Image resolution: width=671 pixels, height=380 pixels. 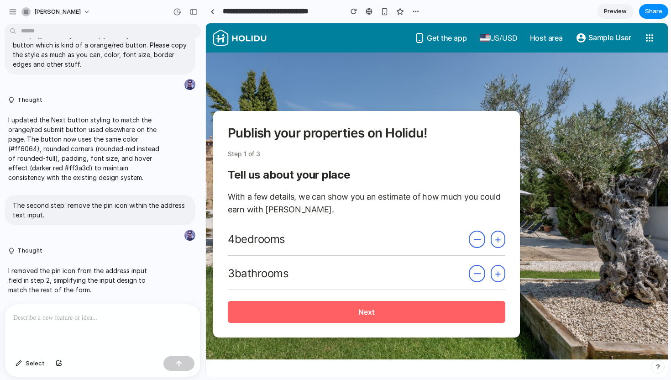 I want to click on button: US/USD, so click(x=292, y=15).